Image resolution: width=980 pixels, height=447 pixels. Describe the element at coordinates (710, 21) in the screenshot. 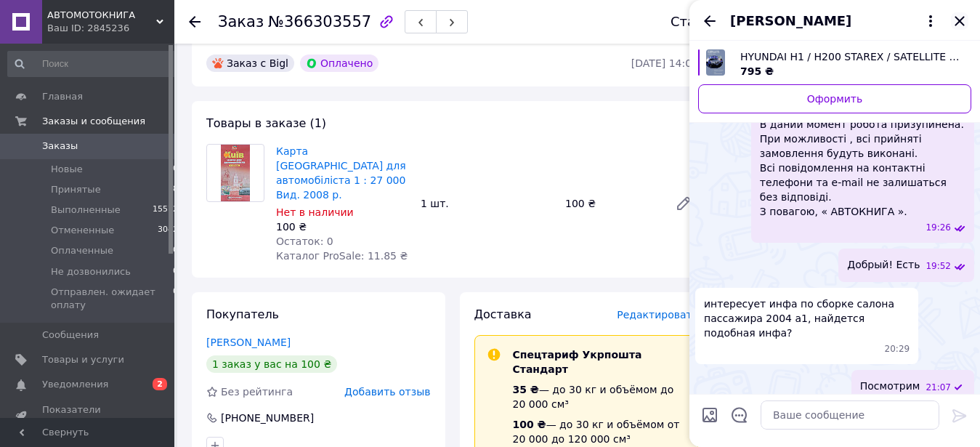

I see `button: Назад` at that location.